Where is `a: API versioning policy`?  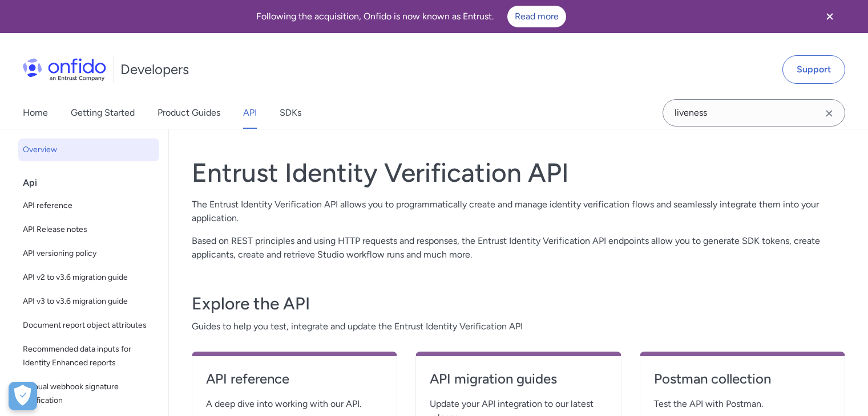 a: API versioning policy is located at coordinates (89, 254).